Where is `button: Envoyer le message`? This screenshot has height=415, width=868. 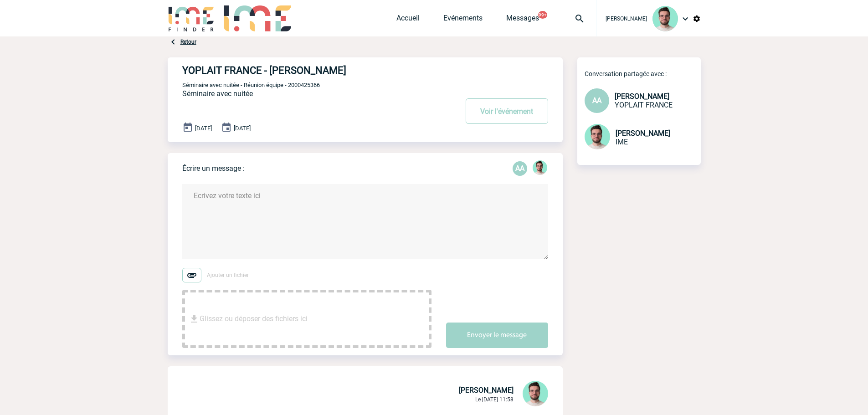
button: Envoyer le message is located at coordinates (497, 335).